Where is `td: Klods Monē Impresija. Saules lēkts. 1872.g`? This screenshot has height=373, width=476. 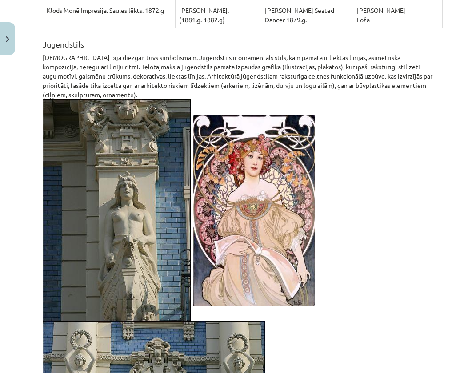 td: Klods Monē Impresija. Saules lēkts. 1872.g is located at coordinates (109, 15).